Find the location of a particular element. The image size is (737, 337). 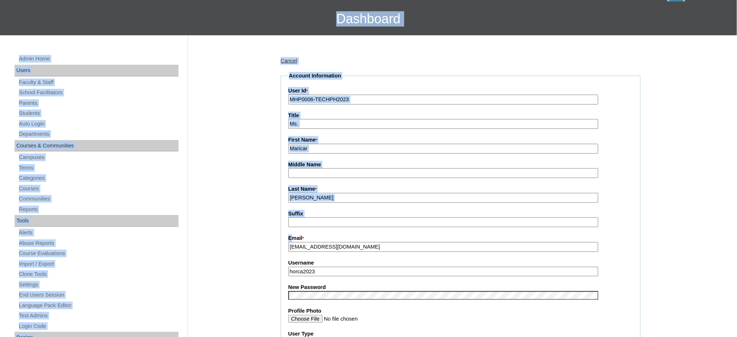

label: User Id is located at coordinates (461, 91).